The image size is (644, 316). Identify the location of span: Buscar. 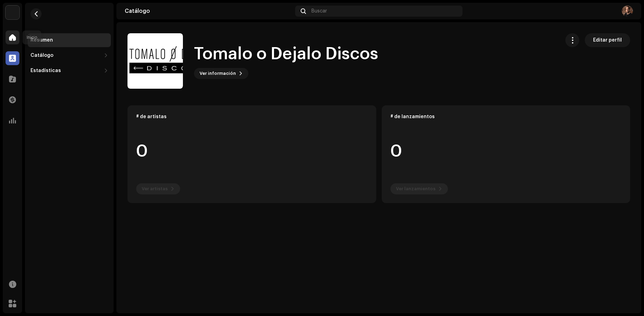
(319, 11).